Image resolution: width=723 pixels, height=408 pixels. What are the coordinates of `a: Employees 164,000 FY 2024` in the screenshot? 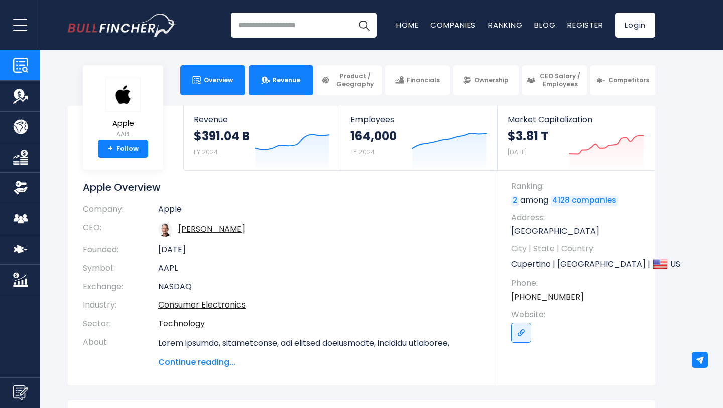 It's located at (418, 138).